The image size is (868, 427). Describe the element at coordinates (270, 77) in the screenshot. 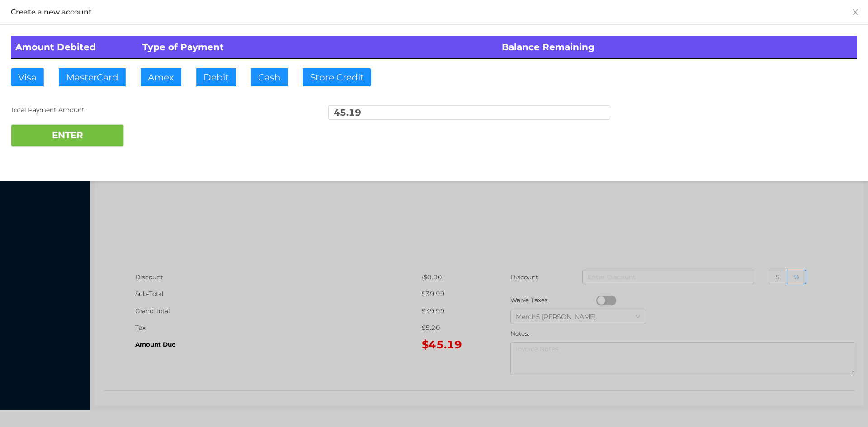

I see `button: Cash` at that location.